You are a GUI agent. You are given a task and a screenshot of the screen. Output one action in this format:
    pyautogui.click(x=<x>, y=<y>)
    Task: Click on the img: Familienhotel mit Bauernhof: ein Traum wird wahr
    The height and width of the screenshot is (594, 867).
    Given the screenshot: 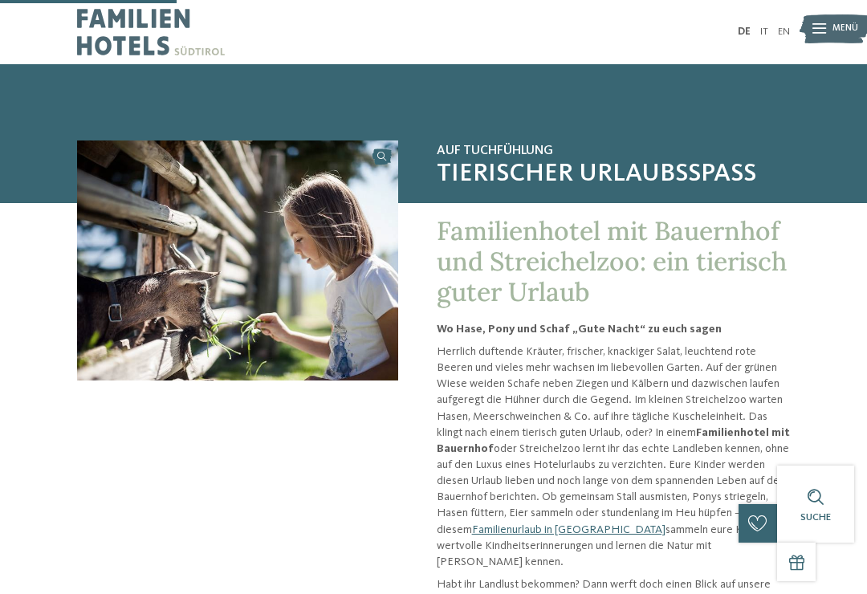 What is the action you would take?
    pyautogui.click(x=238, y=260)
    